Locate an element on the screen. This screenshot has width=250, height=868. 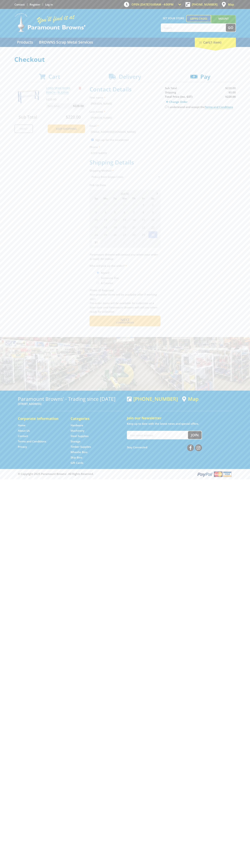
span: $0.00 is located at coordinates (232, 92).